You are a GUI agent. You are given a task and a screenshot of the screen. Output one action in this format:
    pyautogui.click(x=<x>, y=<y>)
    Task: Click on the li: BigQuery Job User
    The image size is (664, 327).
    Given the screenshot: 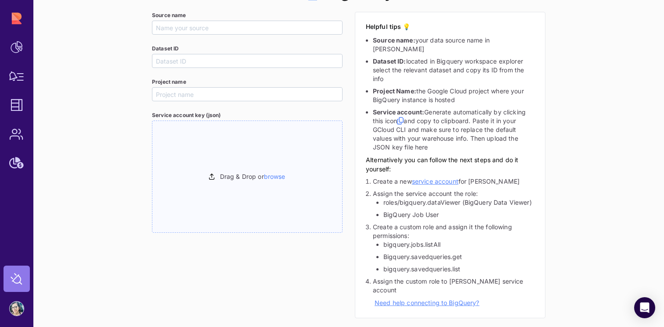 What is the action you would take?
    pyautogui.click(x=459, y=215)
    